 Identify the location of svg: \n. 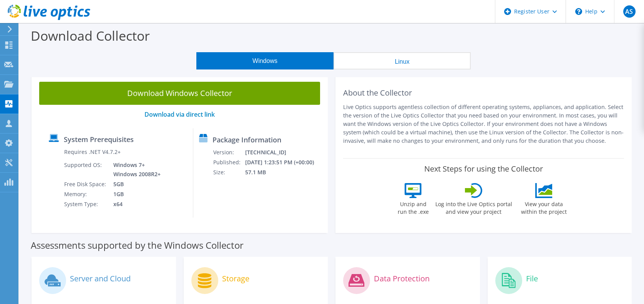
(579, 11).